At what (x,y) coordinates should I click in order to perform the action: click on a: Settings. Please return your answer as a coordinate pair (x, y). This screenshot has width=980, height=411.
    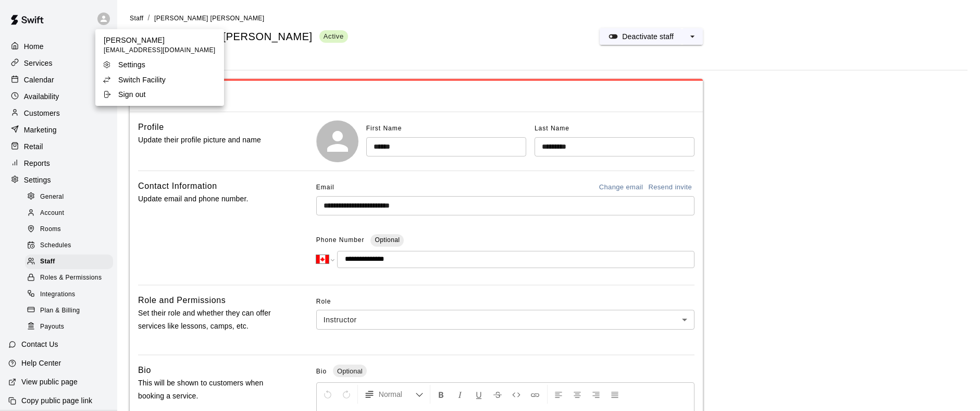
    Looking at the image, I should click on (160, 65).